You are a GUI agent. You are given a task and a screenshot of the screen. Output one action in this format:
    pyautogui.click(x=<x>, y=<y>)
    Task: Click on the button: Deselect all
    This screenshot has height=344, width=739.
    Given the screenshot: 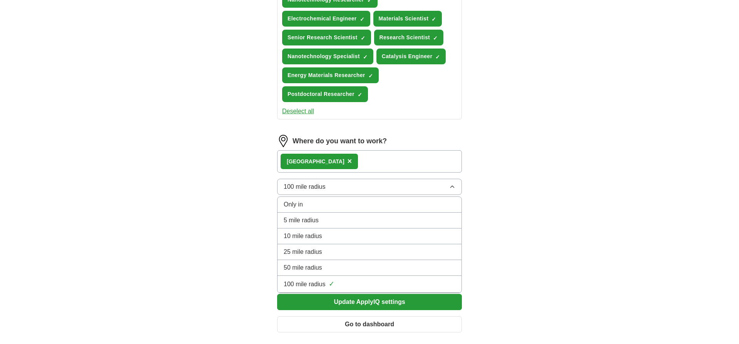 What is the action you would take?
    pyautogui.click(x=298, y=111)
    